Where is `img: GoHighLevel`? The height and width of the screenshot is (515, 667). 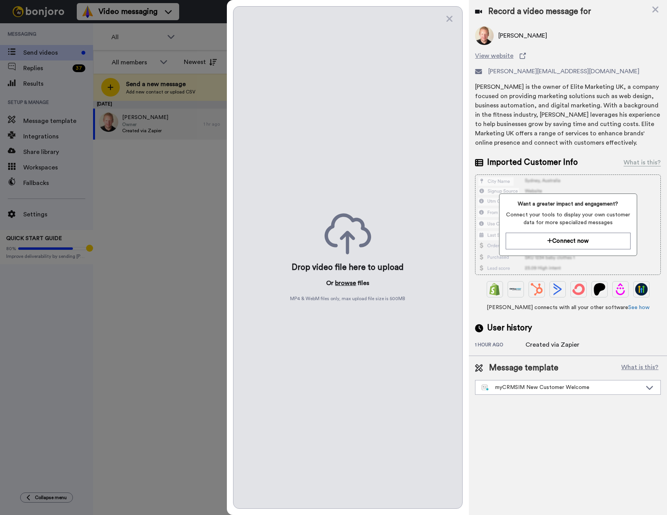 img: GoHighLevel is located at coordinates (641, 289).